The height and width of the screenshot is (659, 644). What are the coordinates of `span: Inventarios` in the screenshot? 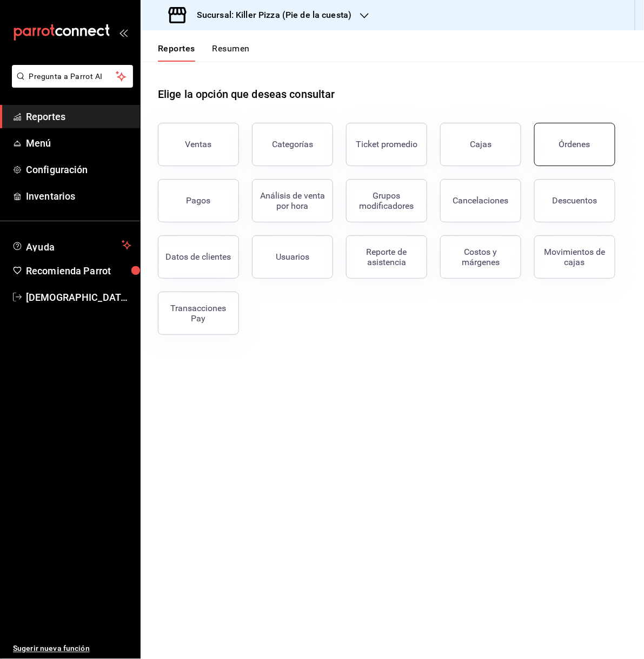 It's located at (78, 196).